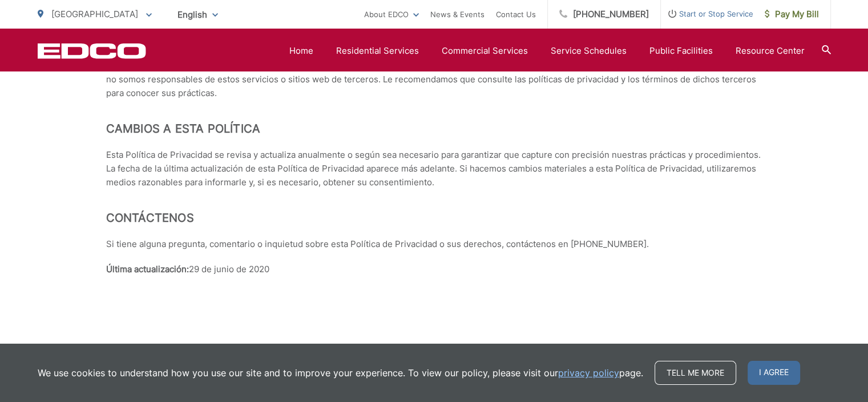  I want to click on span: Pay My Bill, so click(792, 14).